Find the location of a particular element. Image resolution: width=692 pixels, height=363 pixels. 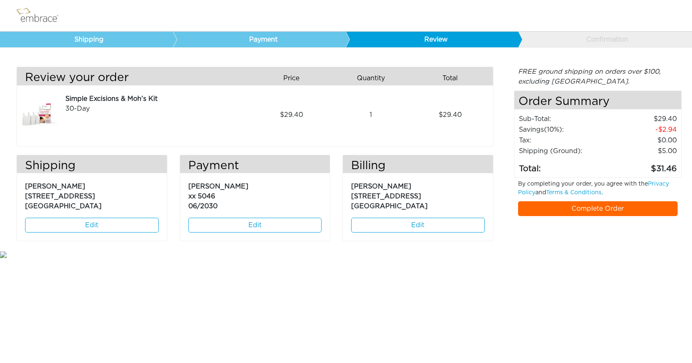

div: Total is located at coordinates (453, 78).